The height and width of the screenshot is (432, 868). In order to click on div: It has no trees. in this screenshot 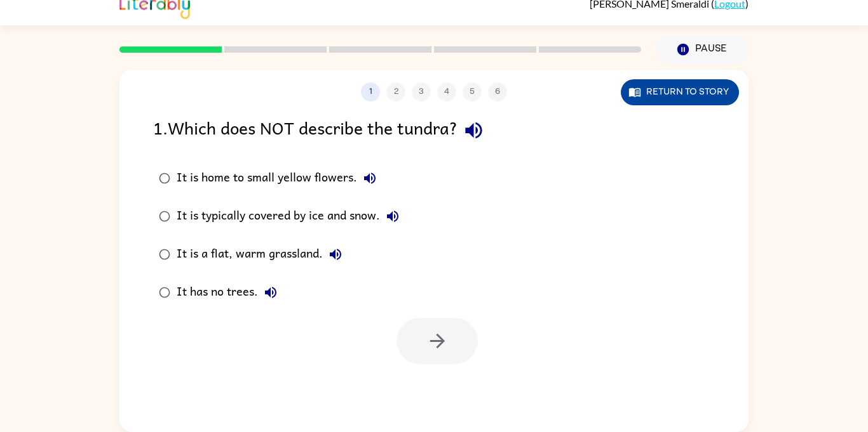, I will do `click(230, 293)`.